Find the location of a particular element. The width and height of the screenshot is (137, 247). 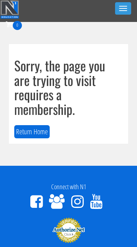

img: Authorize.Net Merchant - Click to Verify is located at coordinates (69, 230).